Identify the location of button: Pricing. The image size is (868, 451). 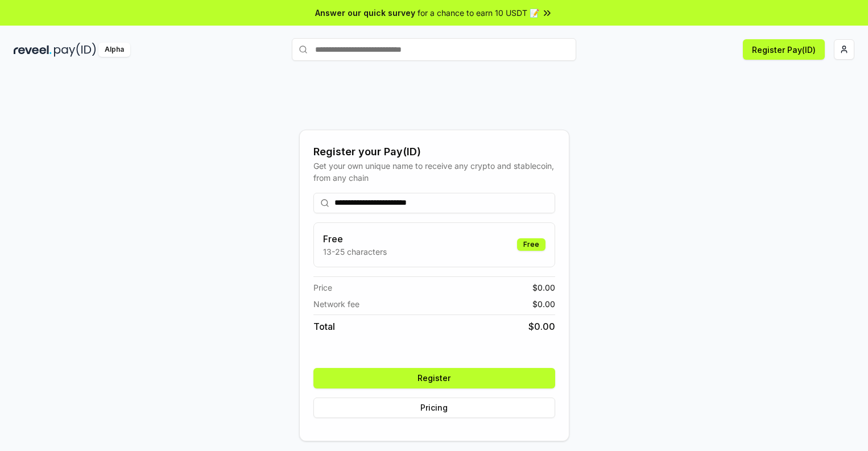
(434, 408).